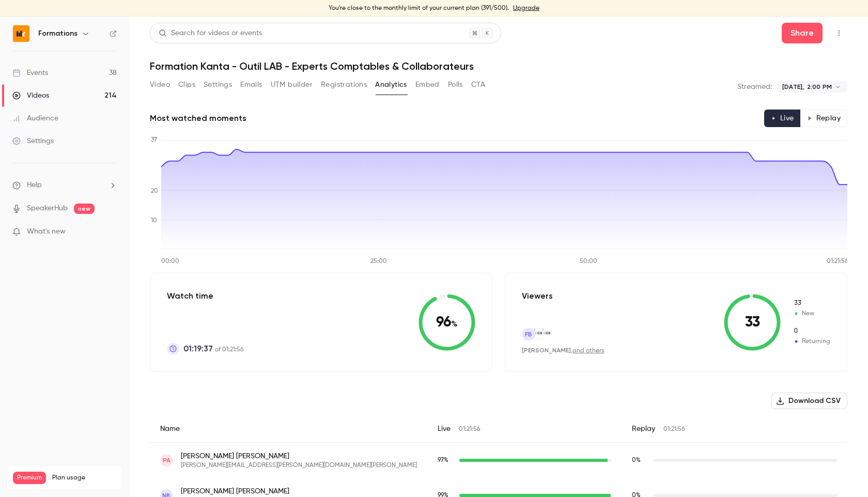 The height and width of the screenshot is (497, 868). What do you see at coordinates (498, 461) in the screenshot?
I see `div: pauline.ancel@cabinet-kauffmann.fr` at bounding box center [498, 461].